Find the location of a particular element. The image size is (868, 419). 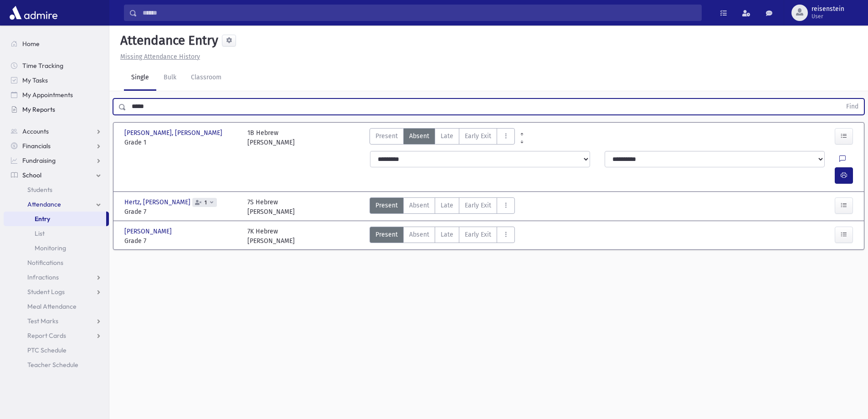

span: Accounts is located at coordinates (36, 131).